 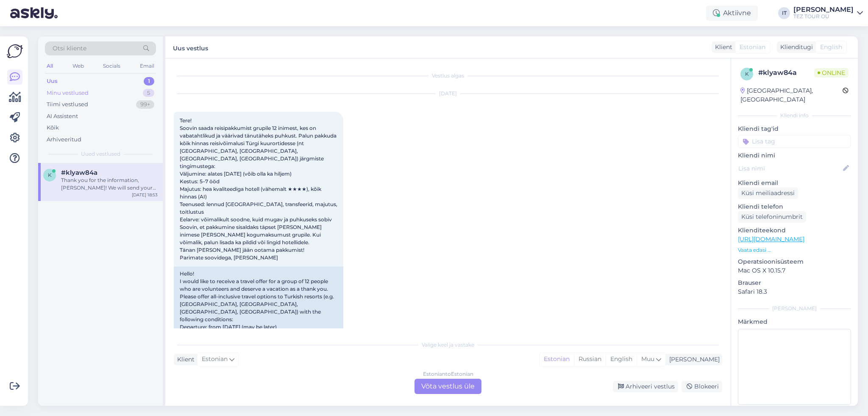 I want to click on div: Arhiveeri vestlus, so click(x=646, y=387).